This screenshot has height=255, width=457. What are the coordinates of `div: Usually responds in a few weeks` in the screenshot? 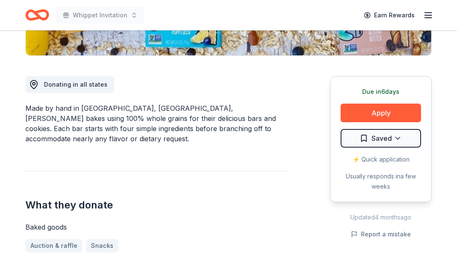 It's located at (381, 182).